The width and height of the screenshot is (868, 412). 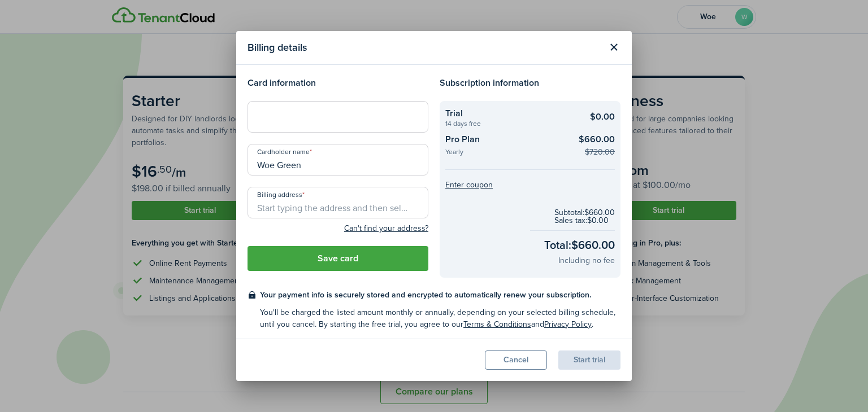 I want to click on button: Cancel, so click(x=516, y=360).